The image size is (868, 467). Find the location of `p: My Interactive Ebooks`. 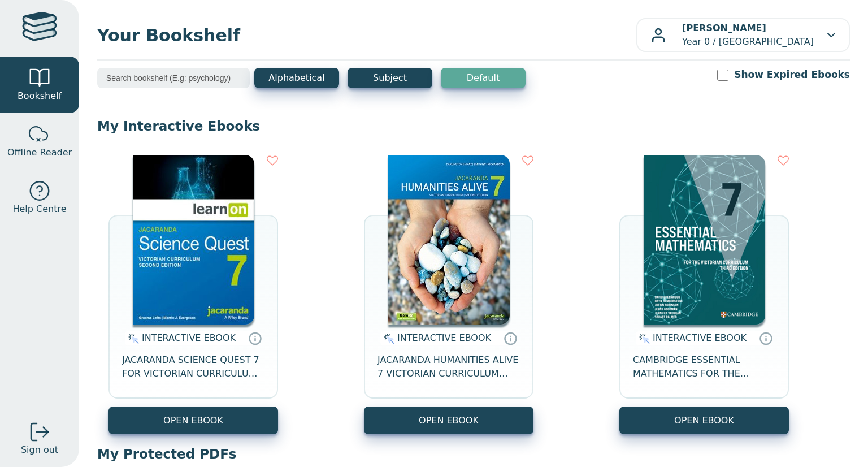

p: My Interactive Ebooks is located at coordinates (473, 126).